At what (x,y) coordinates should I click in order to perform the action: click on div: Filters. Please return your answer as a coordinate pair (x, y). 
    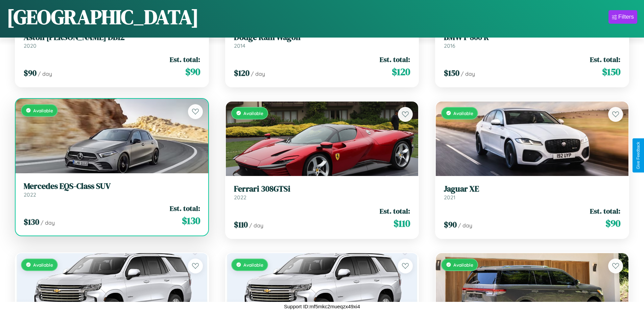
    Looking at the image, I should click on (626, 17).